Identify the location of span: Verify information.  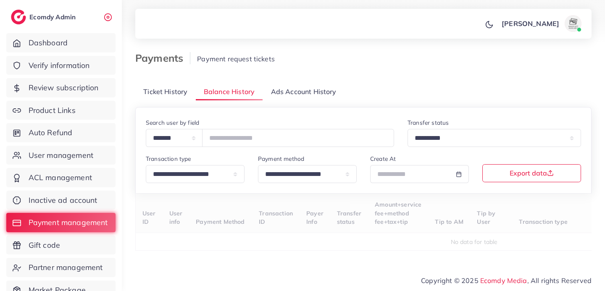
(59, 66).